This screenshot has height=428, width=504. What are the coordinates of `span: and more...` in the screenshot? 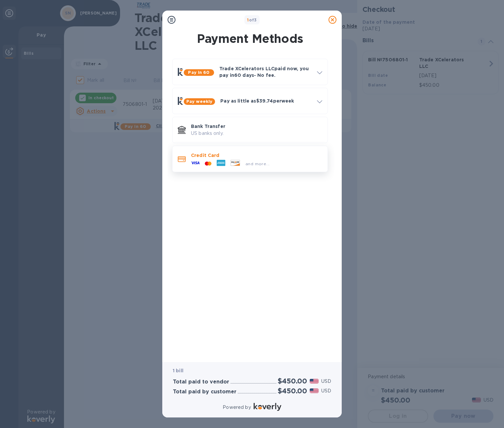 It's located at (258, 163).